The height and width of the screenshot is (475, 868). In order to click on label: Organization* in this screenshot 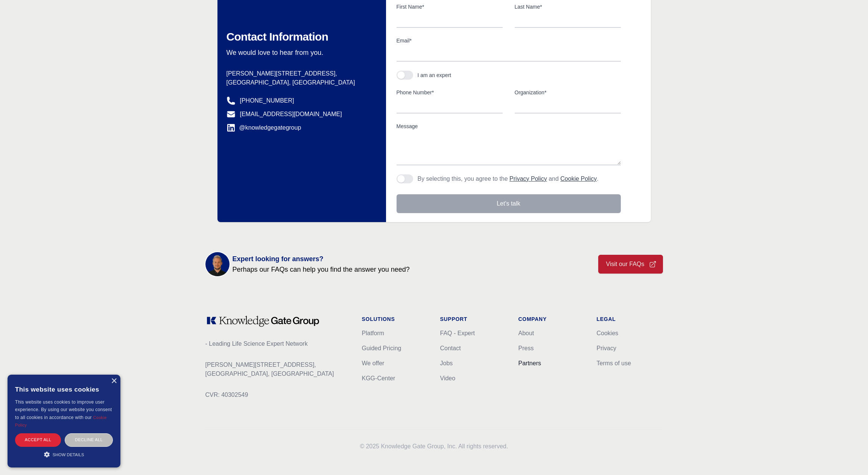, I will do `click(568, 93)`.